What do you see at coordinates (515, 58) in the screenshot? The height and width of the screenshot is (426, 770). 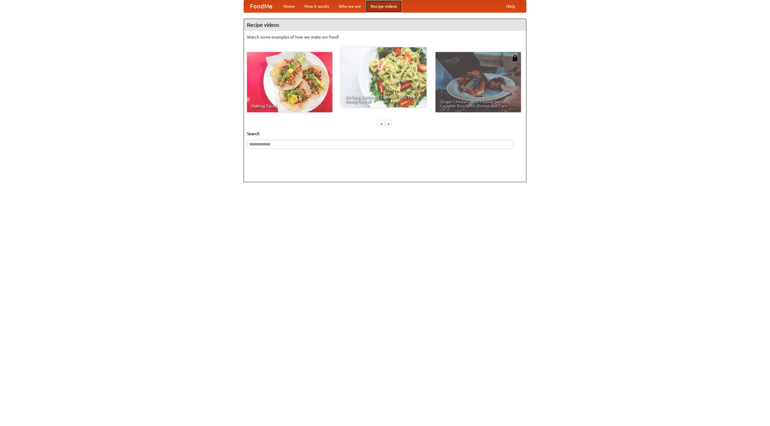 I see `img: 483408.png` at bounding box center [515, 58].